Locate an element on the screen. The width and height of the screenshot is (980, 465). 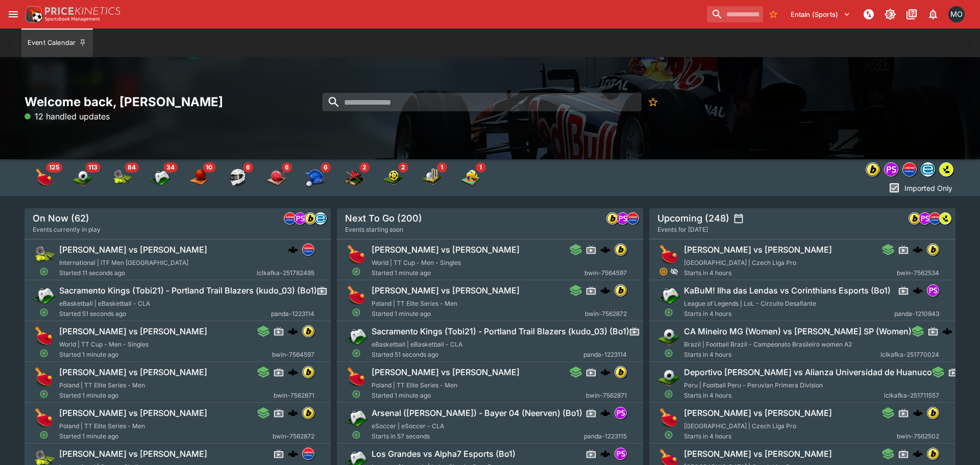
h5: Next To Go (200) is located at coordinates (383, 218).